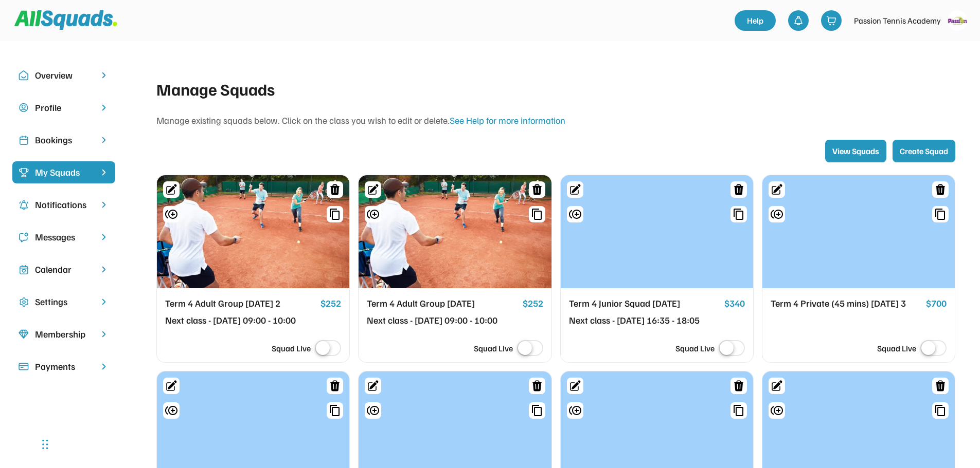  What do you see at coordinates (64, 205) in the screenshot?
I see `div: Notifications` at bounding box center [64, 205].